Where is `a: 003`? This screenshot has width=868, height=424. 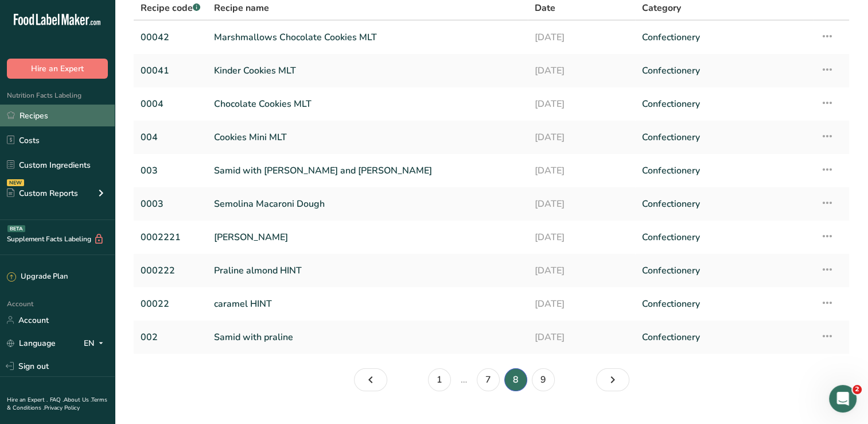
a: 003 is located at coordinates (170, 170).